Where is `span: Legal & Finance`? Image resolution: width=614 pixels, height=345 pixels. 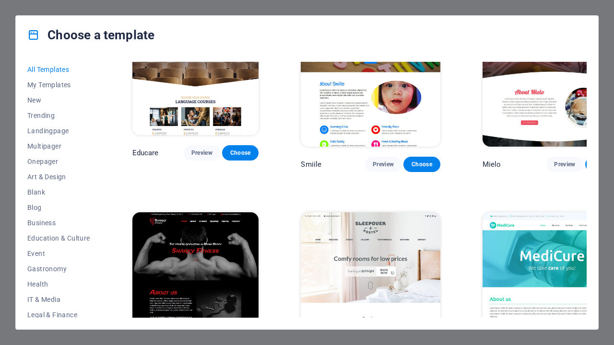 span: Legal & Finance is located at coordinates (58, 315).